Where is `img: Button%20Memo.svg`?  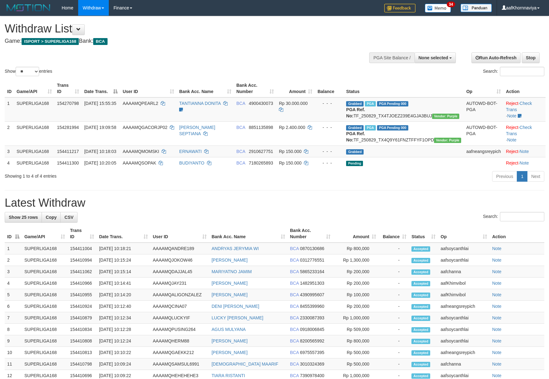
img: Button%20Memo.svg is located at coordinates (438, 8).